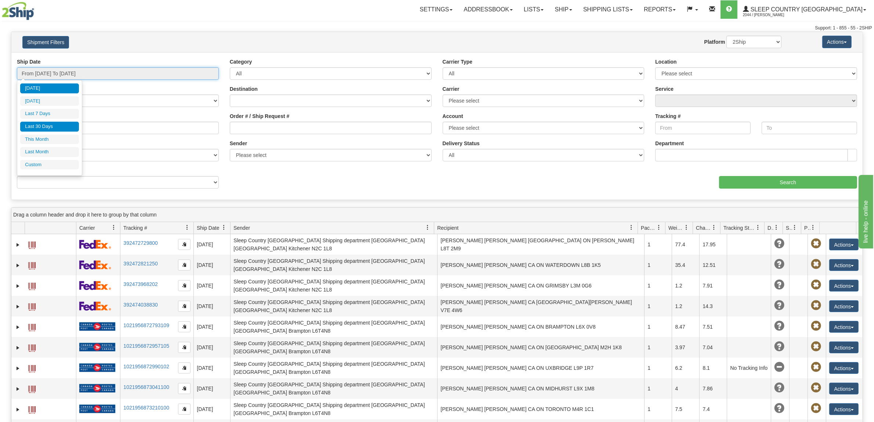  I want to click on td: 35.4, so click(686, 265).